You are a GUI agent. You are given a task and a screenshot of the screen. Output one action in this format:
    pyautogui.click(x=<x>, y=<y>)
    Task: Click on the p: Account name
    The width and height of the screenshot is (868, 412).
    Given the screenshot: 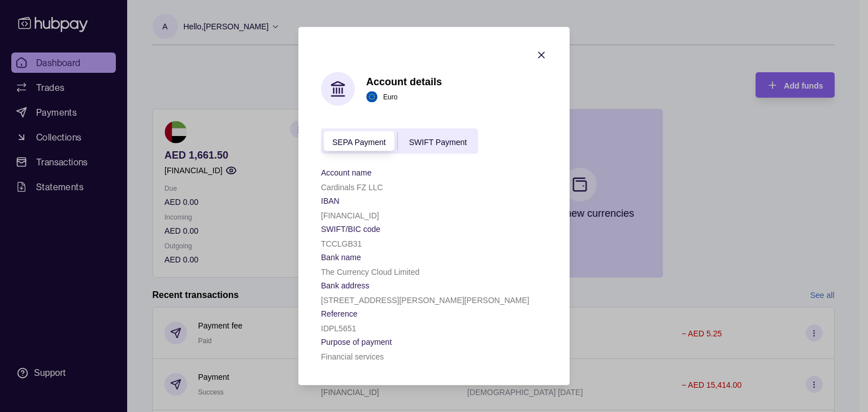 What is the action you would take?
    pyautogui.click(x=346, y=173)
    